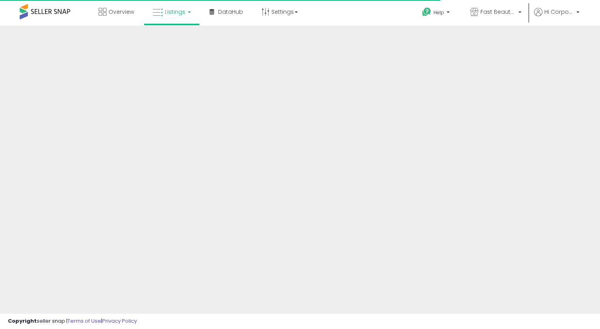  Describe the element at coordinates (439, 12) in the screenshot. I see `span: Help` at that location.